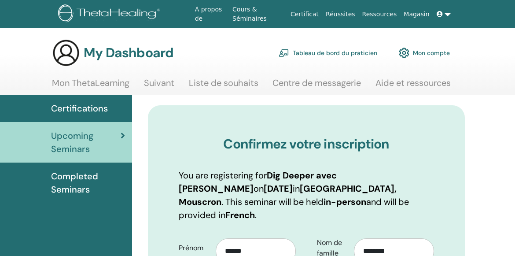  What do you see at coordinates (413, 86) in the screenshot?
I see `a: Aide et ressources` at bounding box center [413, 86].